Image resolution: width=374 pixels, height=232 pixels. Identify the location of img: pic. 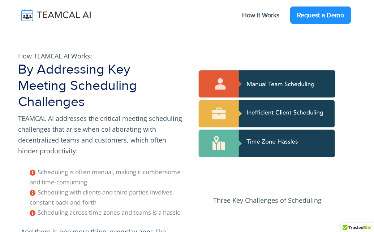
(267, 119).